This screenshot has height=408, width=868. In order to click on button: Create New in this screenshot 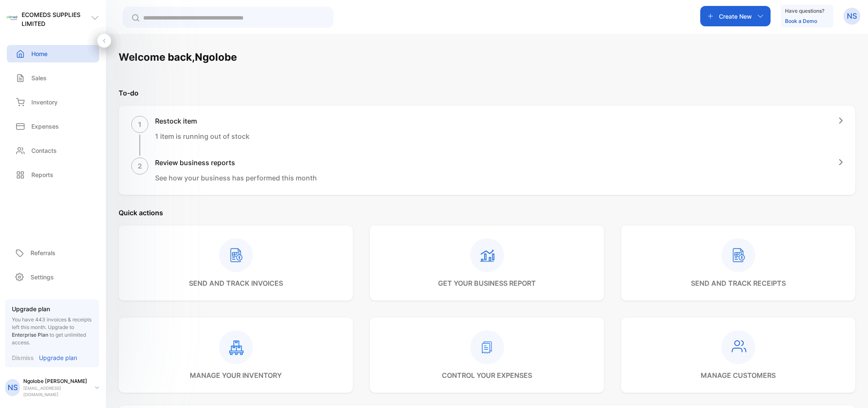, I will do `click(735, 16)`.